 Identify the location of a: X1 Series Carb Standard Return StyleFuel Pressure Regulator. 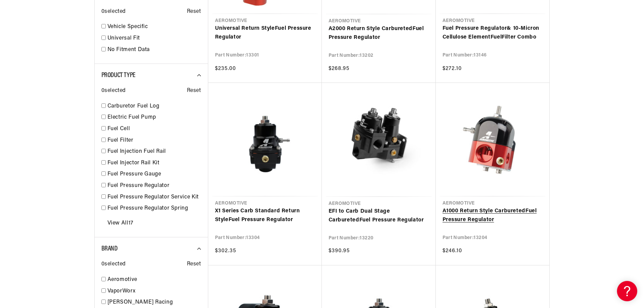
(265, 215).